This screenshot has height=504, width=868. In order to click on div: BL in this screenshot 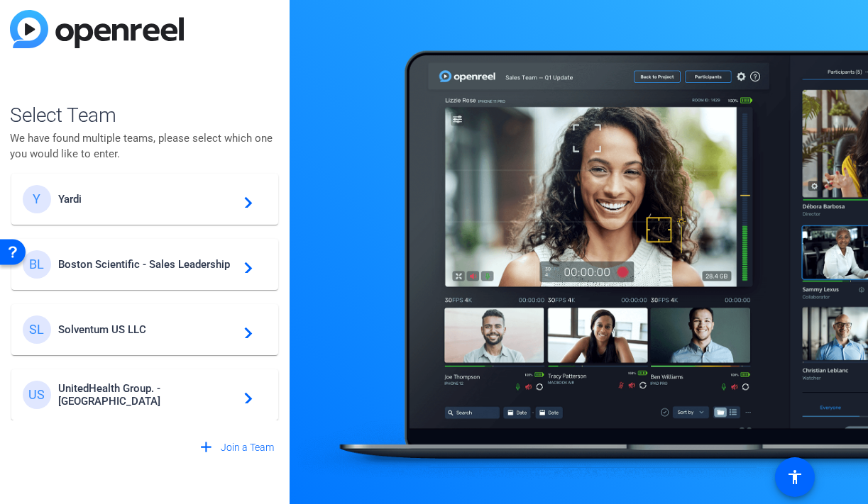, I will do `click(37, 264)`.